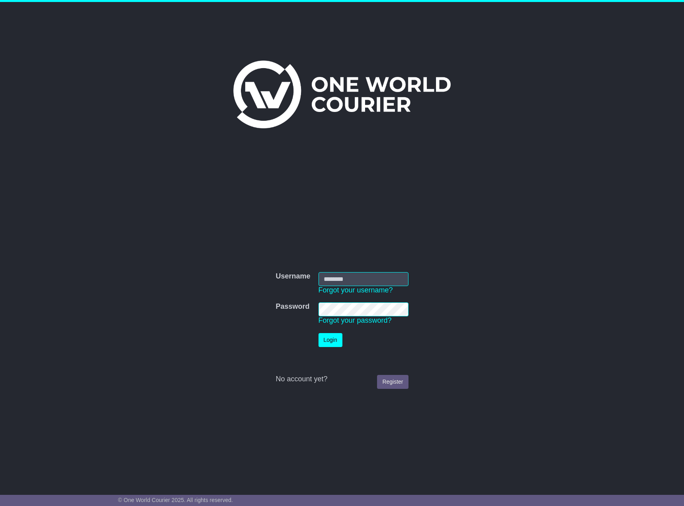 This screenshot has width=684, height=506. What do you see at coordinates (175, 500) in the screenshot?
I see `span: © One World Courier 2025. All rights reserved.` at bounding box center [175, 500].